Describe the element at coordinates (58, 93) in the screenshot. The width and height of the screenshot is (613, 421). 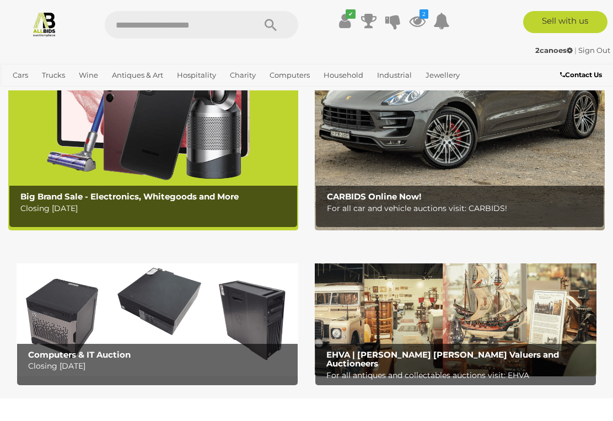
I see `a: Sports` at that location.